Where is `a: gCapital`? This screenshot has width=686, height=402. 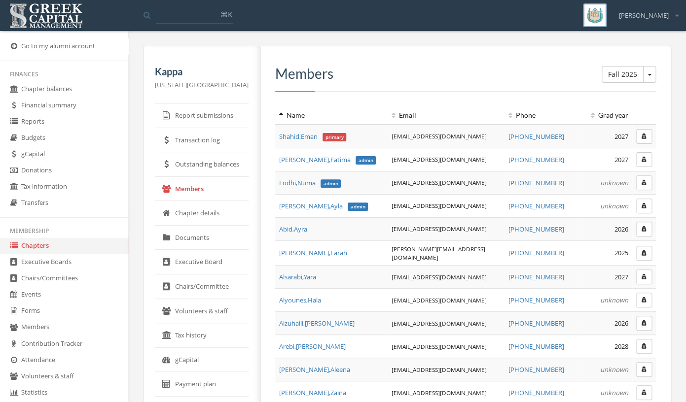
a: gCapital is located at coordinates (202, 360).